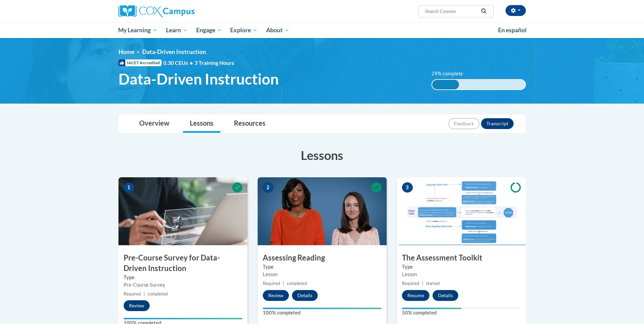 The height and width of the screenshot is (324, 644). What do you see at coordinates (201, 124) in the screenshot?
I see `a: Lessons` at bounding box center [201, 124].